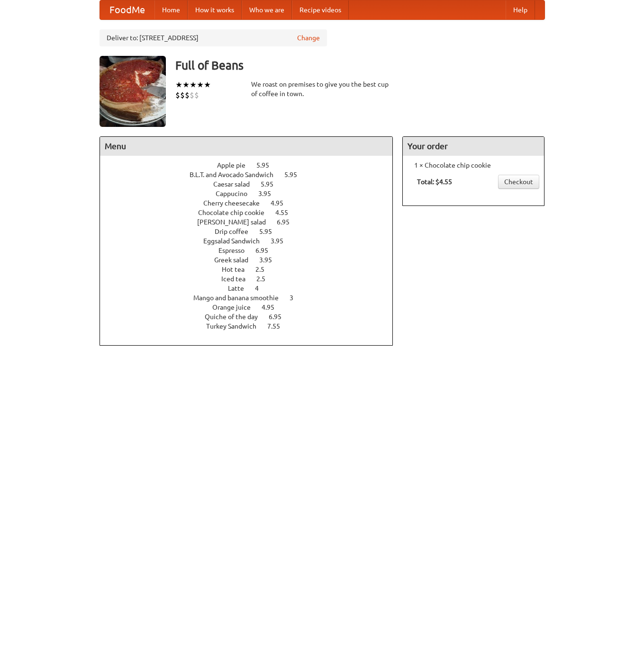  Describe the element at coordinates (322, 89) in the screenshot. I see `div: We roast on premises to give you the best cup of coffee in town.` at that location.